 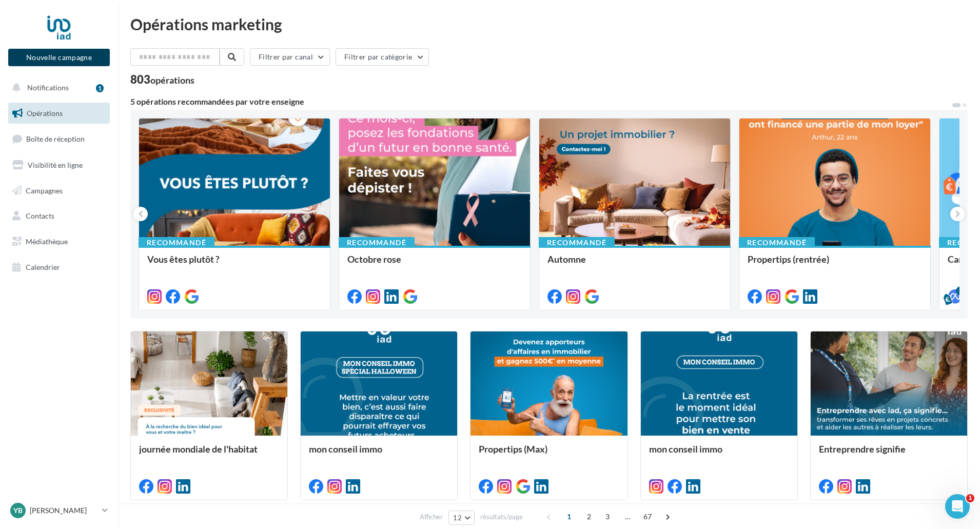 What do you see at coordinates (589, 517) in the screenshot?
I see `span: 2` at bounding box center [589, 517].